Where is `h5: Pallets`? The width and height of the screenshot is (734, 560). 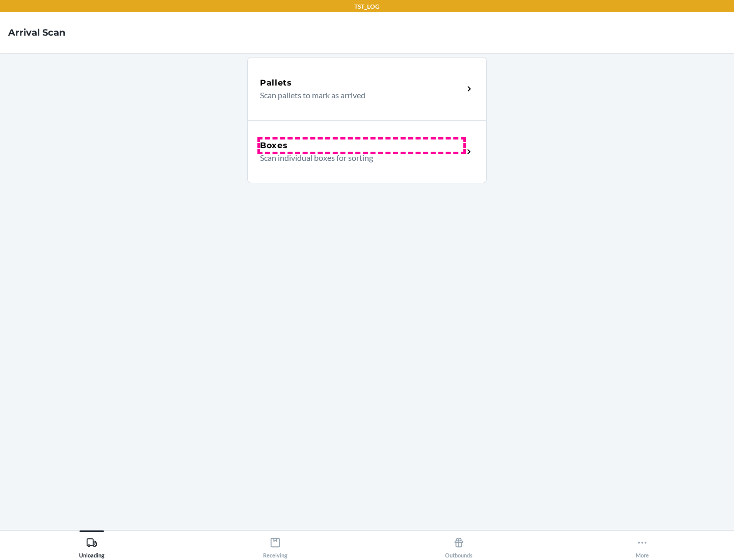
h5: Pallets is located at coordinates (275, 83).